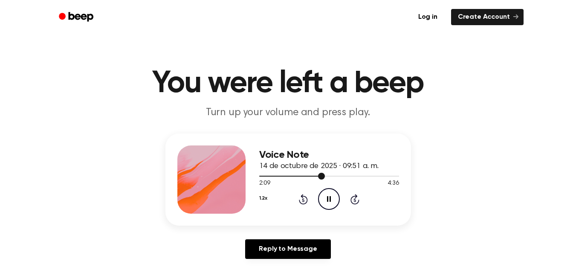 Image resolution: width=576 pixels, height=270 pixels. I want to click on p: Turn up your volume and press play., so click(288, 112).